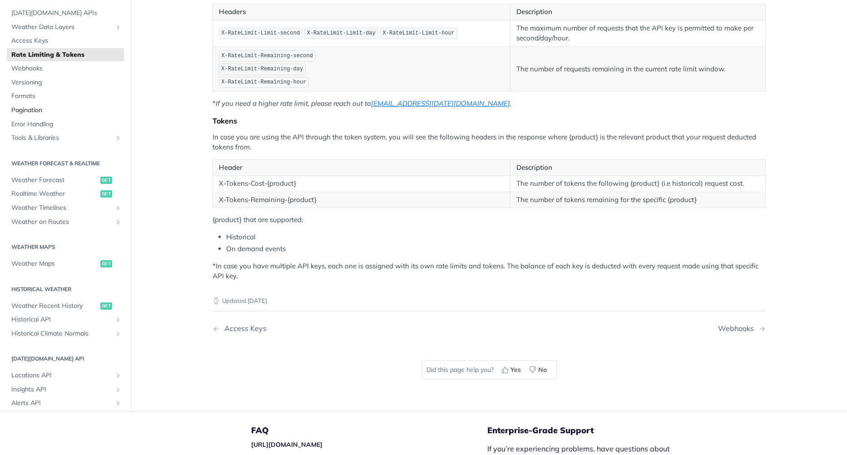 The height and width of the screenshot is (455, 847). I want to click on a: Formats, so click(65, 97).